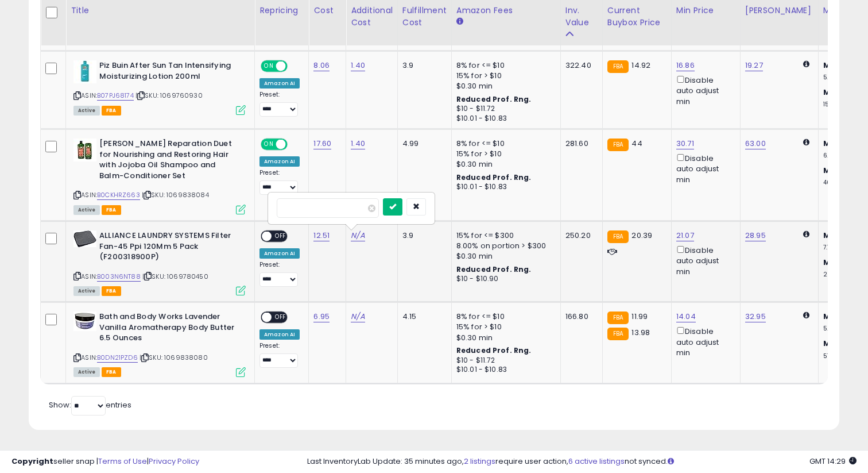 This screenshot has height=473, width=868. Describe the element at coordinates (756, 143) in the screenshot. I see `a: 63.00` at that location.